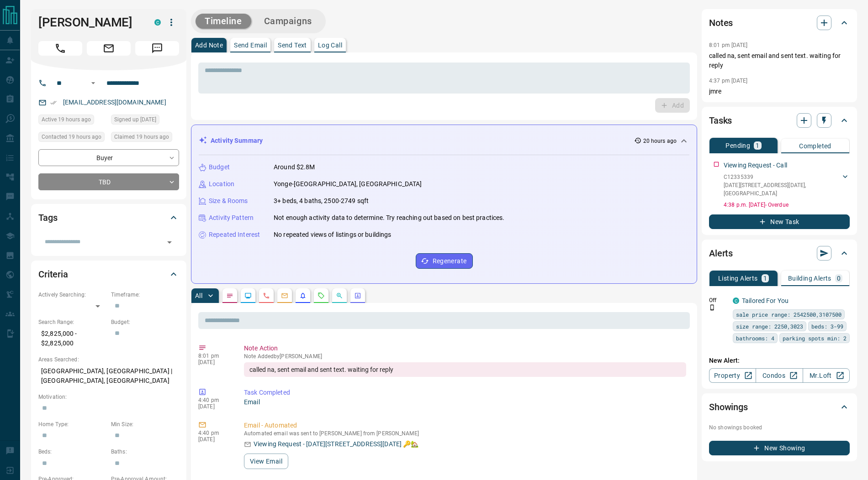 The image size is (868, 480). What do you see at coordinates (235, 234) in the screenshot?
I see `p: Repeated Interest` at bounding box center [235, 234].